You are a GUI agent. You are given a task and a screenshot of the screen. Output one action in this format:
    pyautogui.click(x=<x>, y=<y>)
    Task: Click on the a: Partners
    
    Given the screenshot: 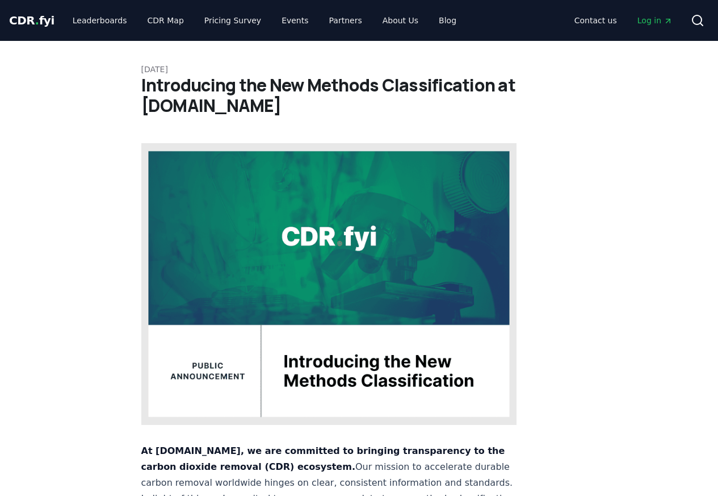 What is the action you would take?
    pyautogui.click(x=346, y=20)
    